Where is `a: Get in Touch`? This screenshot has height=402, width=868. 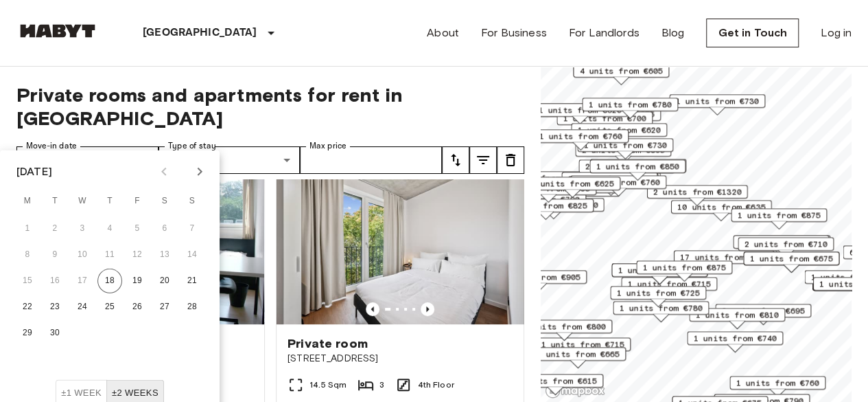
a: Get in Touch is located at coordinates (752, 33).